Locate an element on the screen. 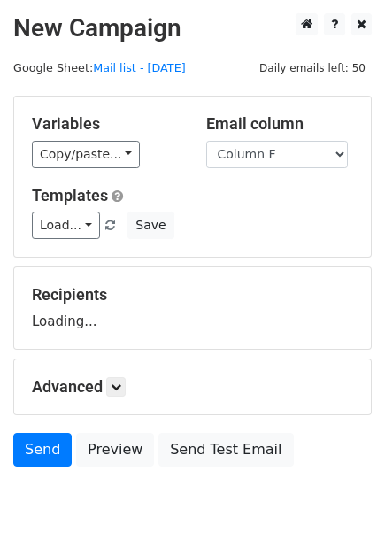 This screenshot has height=533, width=385. span: Daily emails left: 50 is located at coordinates (312, 68).